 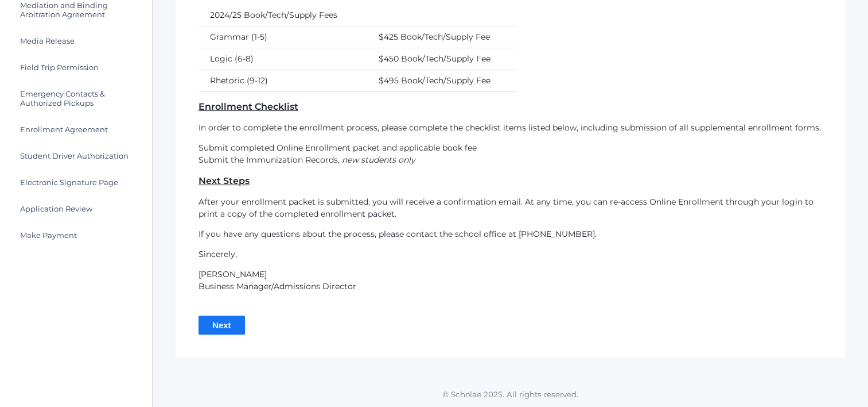 I want to click on p: After your enrollment packet is submitted, you will receive a confirmation email. At any time, yo..., so click(x=510, y=208).